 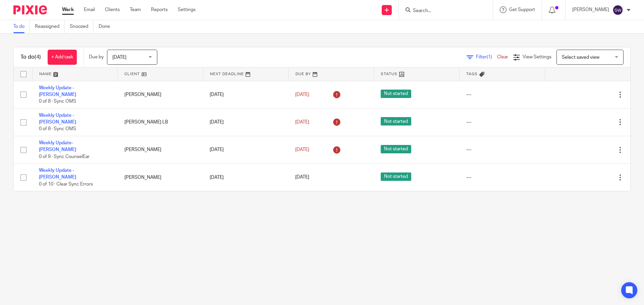 What do you see at coordinates (66, 184) in the screenshot?
I see `span: 0 of 10 · Clear Sync Errors` at bounding box center [66, 184].